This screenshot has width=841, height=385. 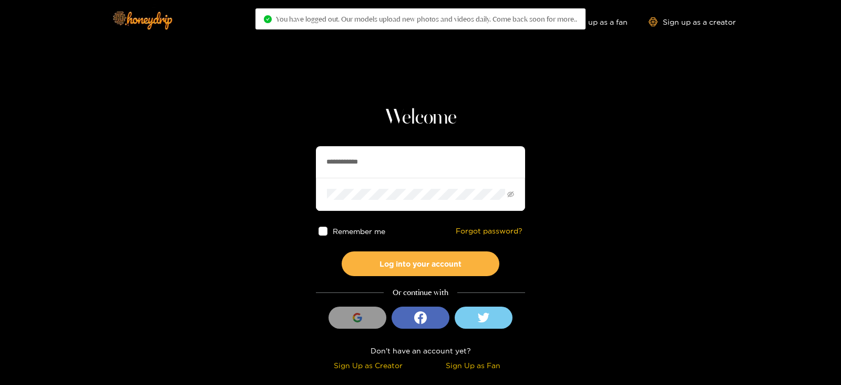 What do you see at coordinates (420, 263) in the screenshot?
I see `button: Log into your account` at bounding box center [420, 263].